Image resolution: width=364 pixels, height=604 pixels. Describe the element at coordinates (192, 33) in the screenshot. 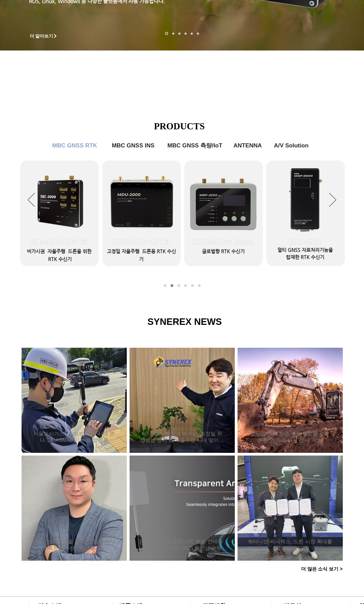

I see `a: 로봇` at that location.